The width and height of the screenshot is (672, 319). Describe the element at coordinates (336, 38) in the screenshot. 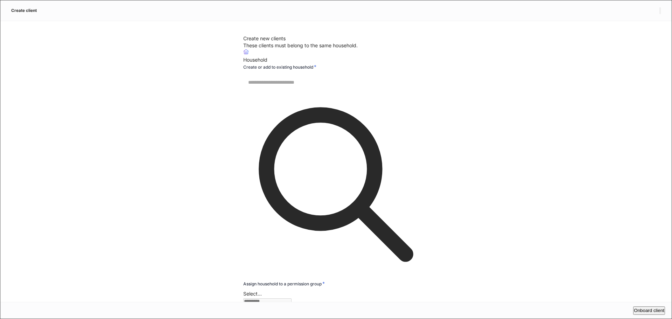

I see `div: Create new clients` at that location.